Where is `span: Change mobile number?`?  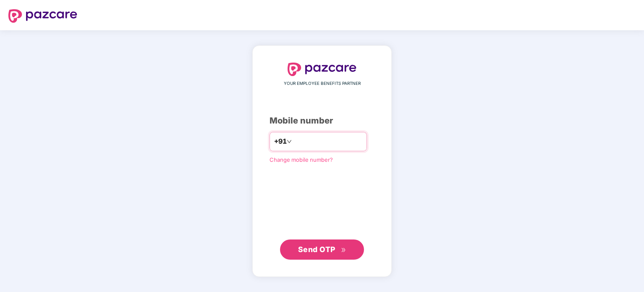
span: Change mobile number? is located at coordinates (301, 159).